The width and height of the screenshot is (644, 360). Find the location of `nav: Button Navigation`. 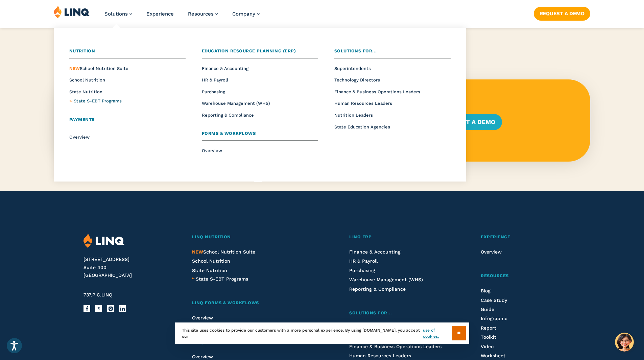

nav: Button Navigation is located at coordinates (562, 13).